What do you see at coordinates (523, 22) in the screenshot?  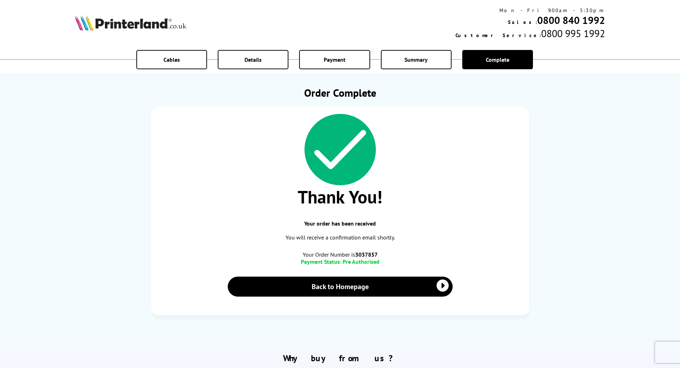 I see `span: Sales:` at bounding box center [523, 22].